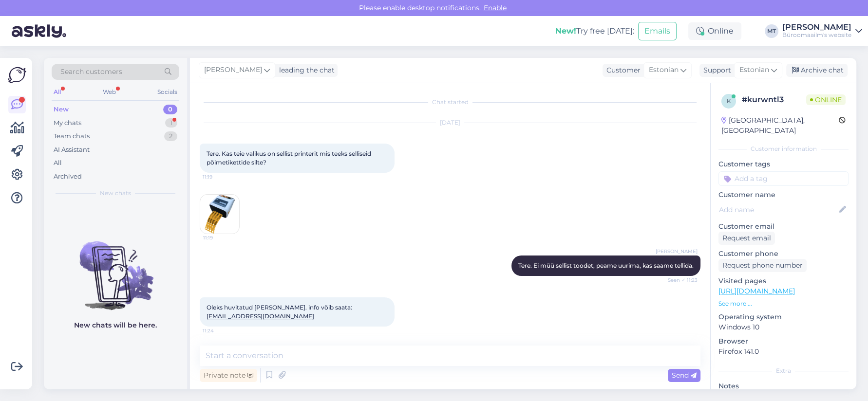 The width and height of the screenshot is (868, 401). Describe the element at coordinates (68, 177) in the screenshot. I see `div: Archived` at that location.